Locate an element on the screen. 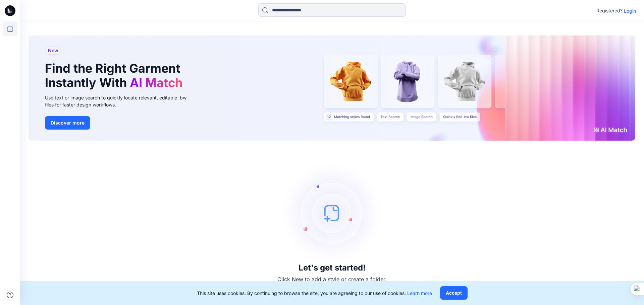 This screenshot has width=644, height=305. div: Use text or image search to quickly locate relevant, editable .bw files for faster design workflows. is located at coordinates (120, 101).